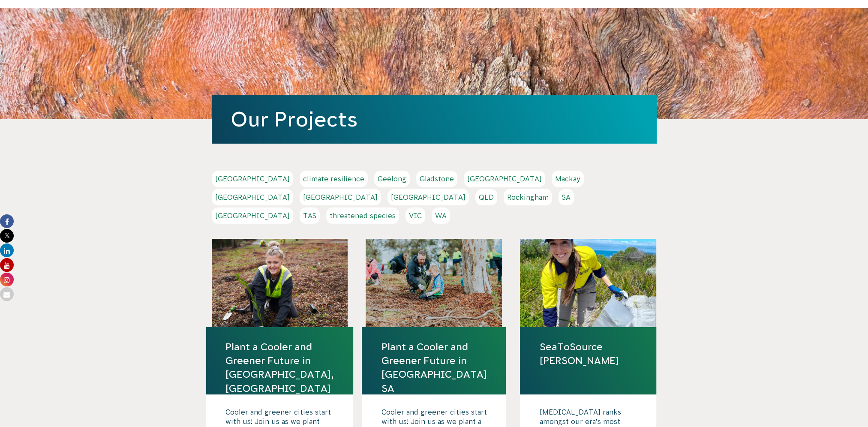 Image resolution: width=868 pixels, height=427 pixels. I want to click on a: WA, so click(440, 216).